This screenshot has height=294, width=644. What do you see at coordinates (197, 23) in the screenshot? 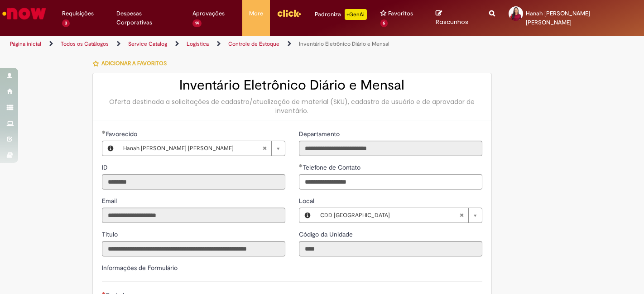
I see `span: 14` at bounding box center [197, 23].